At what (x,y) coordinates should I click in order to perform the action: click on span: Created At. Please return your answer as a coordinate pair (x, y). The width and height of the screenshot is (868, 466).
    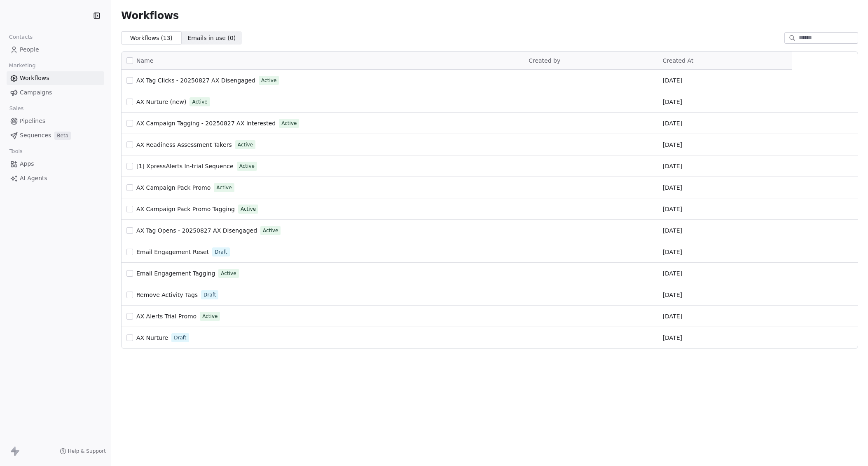
    Looking at the image, I should click on (678, 60).